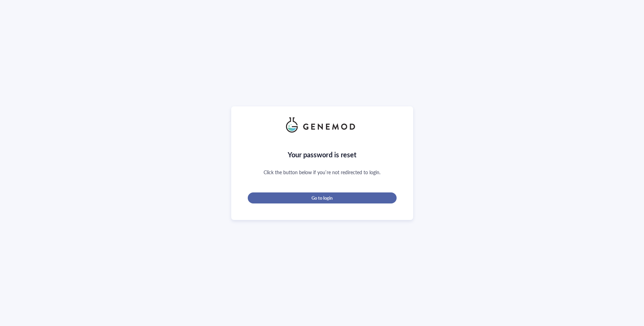 The width and height of the screenshot is (644, 326). I want to click on a: Go to login, so click(322, 198).